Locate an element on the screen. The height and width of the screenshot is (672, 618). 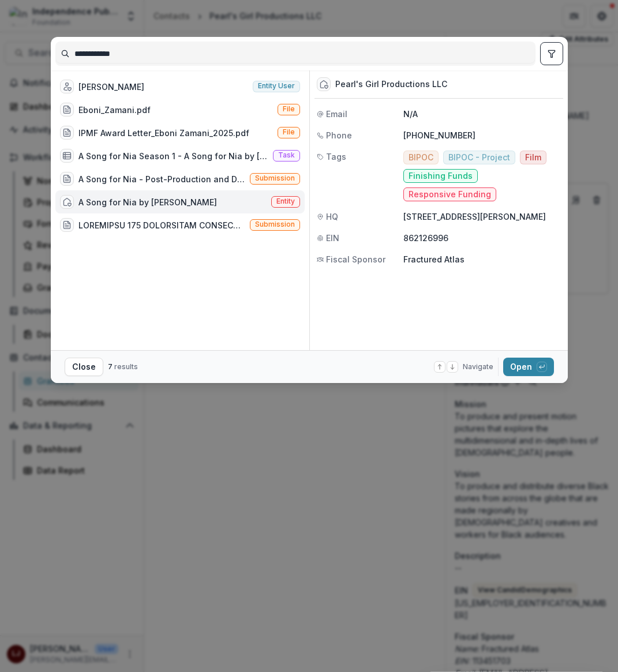
span: 7 is located at coordinates (110, 367).